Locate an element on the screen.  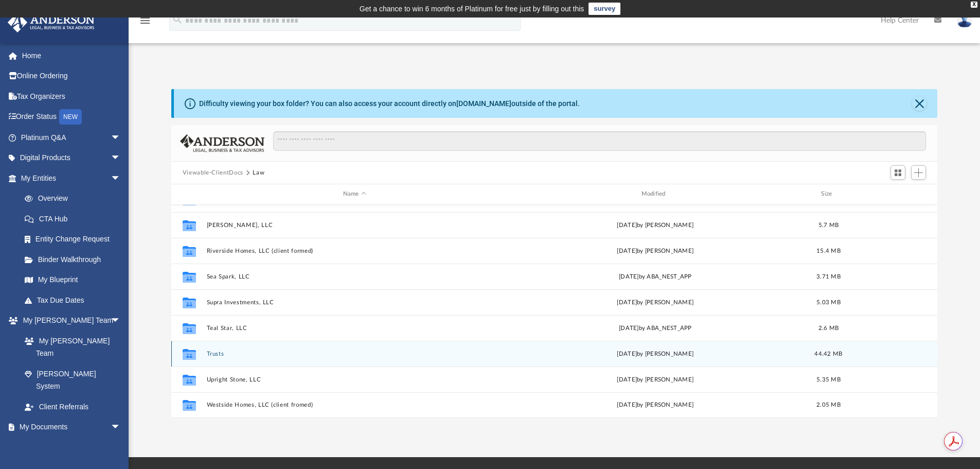
a: Home is located at coordinates (72, 56).